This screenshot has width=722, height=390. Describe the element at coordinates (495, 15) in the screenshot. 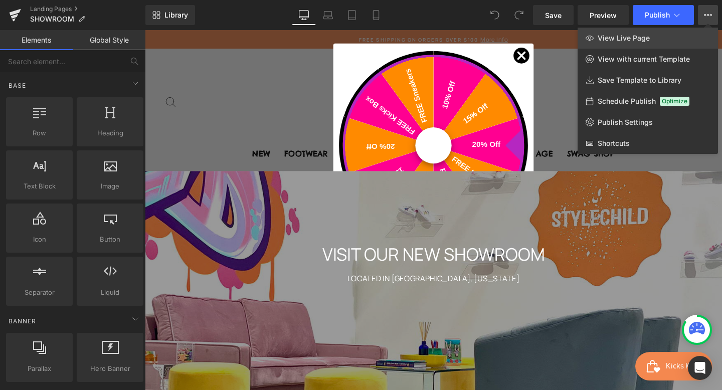

I see `button: Undo` at that location.